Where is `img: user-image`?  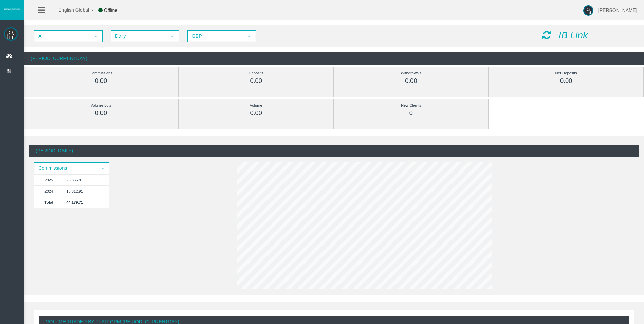
img: user-image is located at coordinates (588, 11).